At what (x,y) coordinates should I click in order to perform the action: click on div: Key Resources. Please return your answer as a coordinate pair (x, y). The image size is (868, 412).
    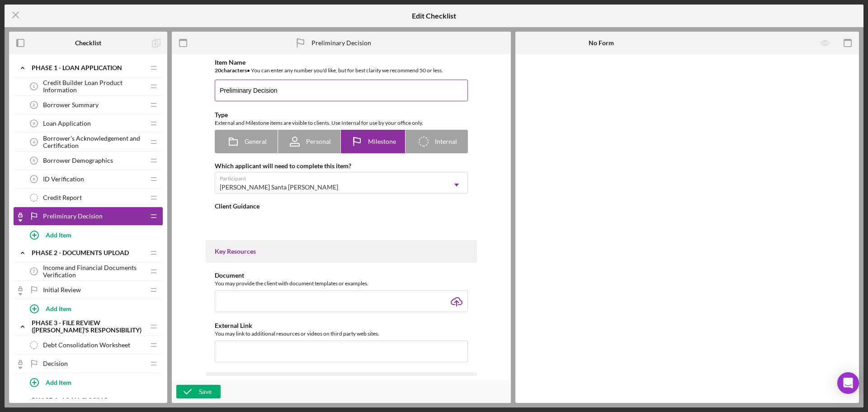
    Looking at the image, I should click on (342, 251).